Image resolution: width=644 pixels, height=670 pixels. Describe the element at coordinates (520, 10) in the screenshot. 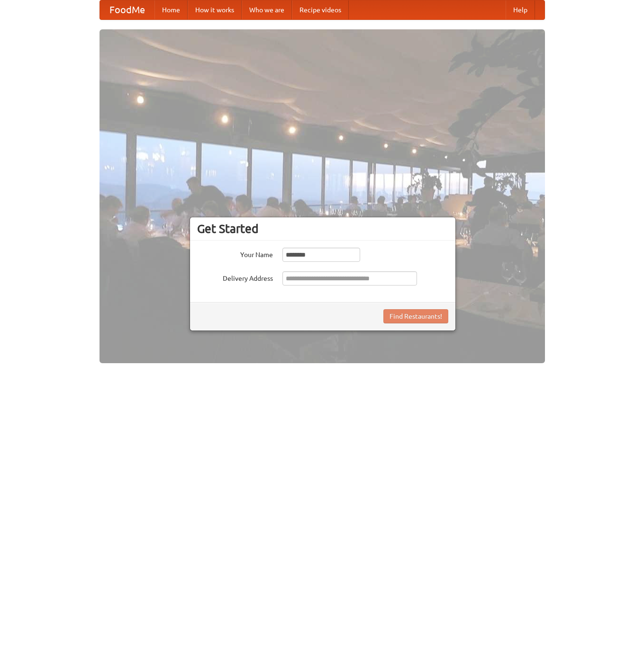

I see `a: Help` at that location.